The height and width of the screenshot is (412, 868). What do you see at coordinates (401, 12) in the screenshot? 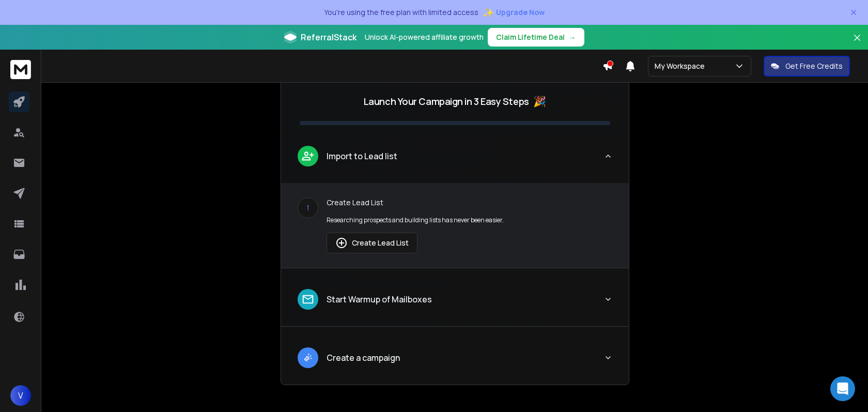
I see `p: You're using the free plan with limited access` at bounding box center [401, 12].